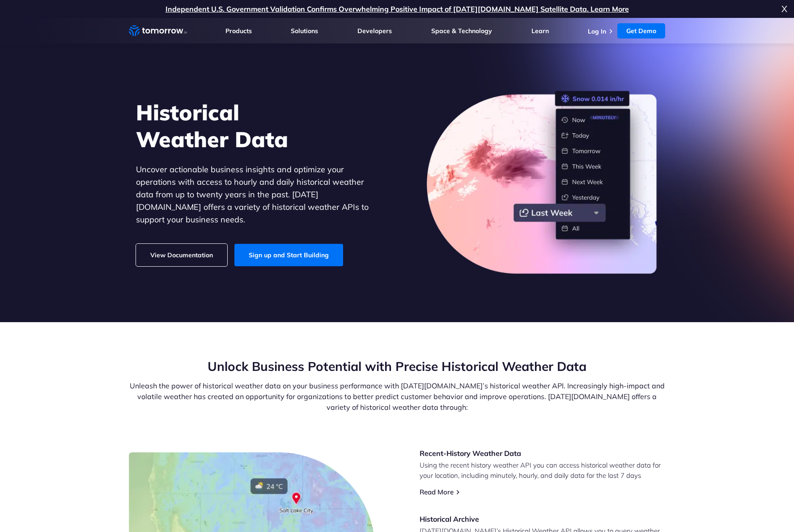  Describe the element at coordinates (288, 255) in the screenshot. I see `a: Sign up and Start Building` at that location.